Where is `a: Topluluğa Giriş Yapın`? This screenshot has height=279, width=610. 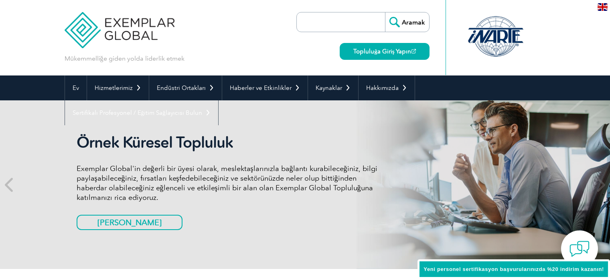
a: Topluluğa Giriş Yapın is located at coordinates (384, 51).